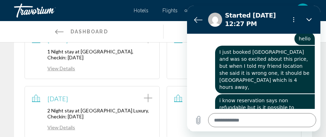 The image size is (326, 137). What do you see at coordinates (170, 11) in the screenshot?
I see `span: Flights` at bounding box center [170, 11].